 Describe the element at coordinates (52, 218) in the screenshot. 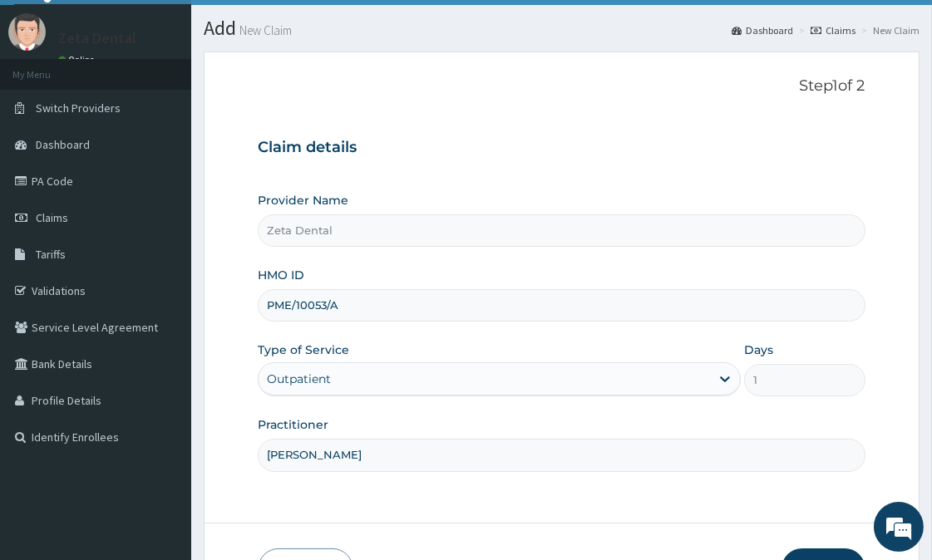

I see `span: Claims` at that location.